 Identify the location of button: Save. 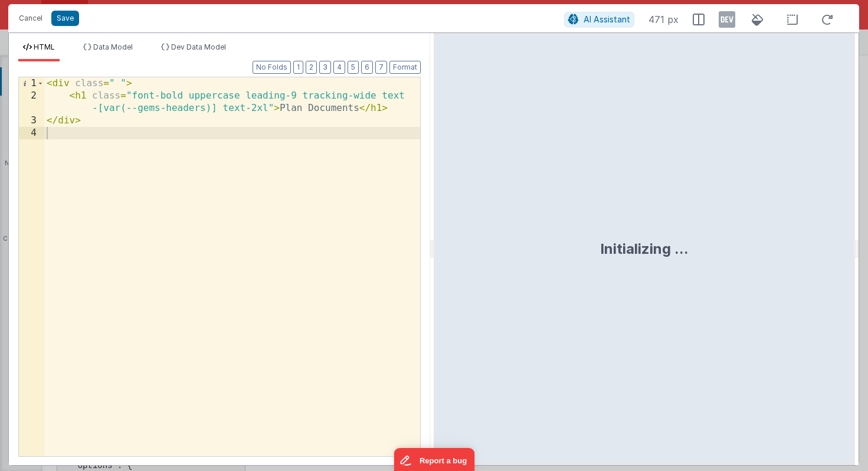
(65, 19).